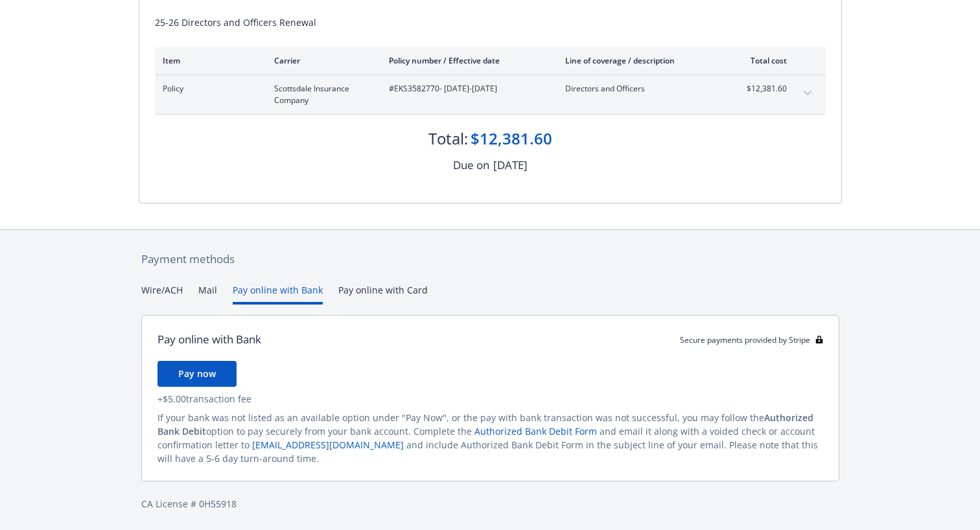  Describe the element at coordinates (209, 340) in the screenshot. I see `div: Pay online with Bank` at that location.